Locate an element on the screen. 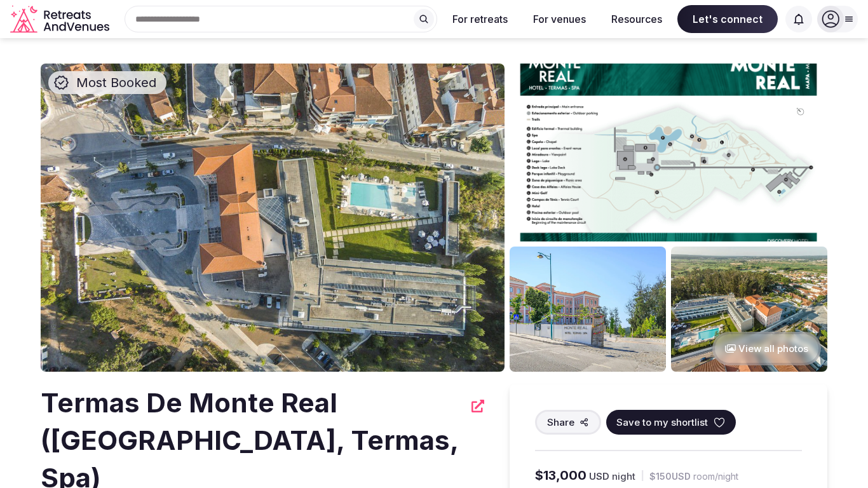  span: Share is located at coordinates (561, 422).